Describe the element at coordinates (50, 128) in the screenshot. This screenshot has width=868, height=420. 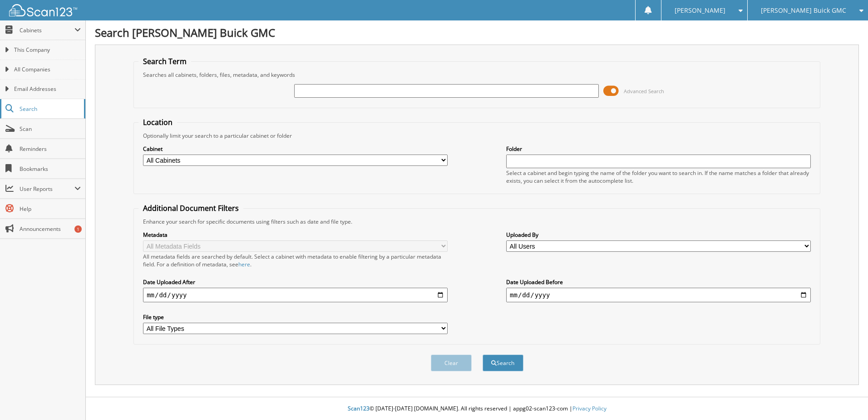
I see `span: Scan` at that location.